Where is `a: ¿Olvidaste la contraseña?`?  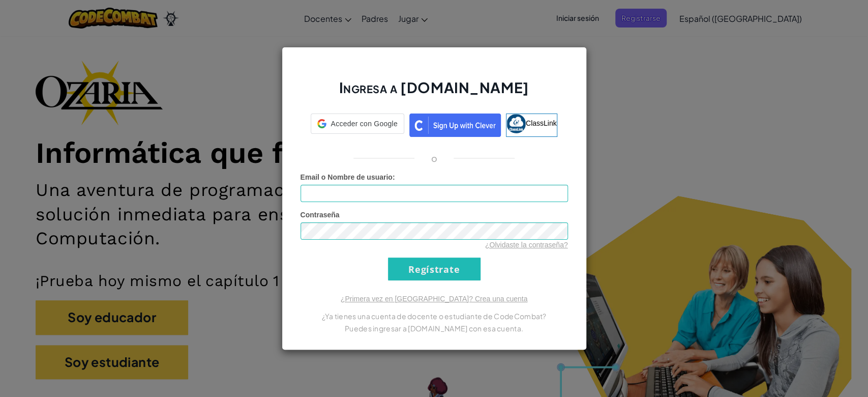
a: ¿Olvidaste la contraseña? is located at coordinates (526, 245).